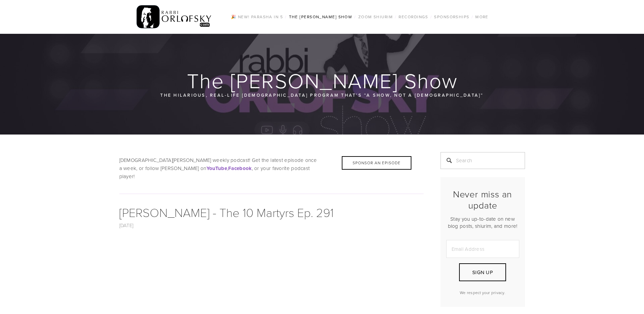 The image size is (644, 314). I want to click on input: Search, so click(483, 161).